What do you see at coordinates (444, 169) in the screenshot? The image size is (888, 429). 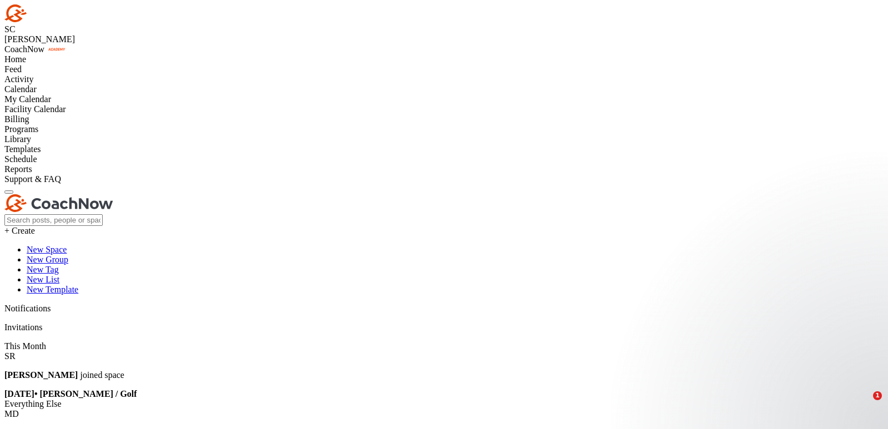 I see `div: Reports` at bounding box center [444, 169].